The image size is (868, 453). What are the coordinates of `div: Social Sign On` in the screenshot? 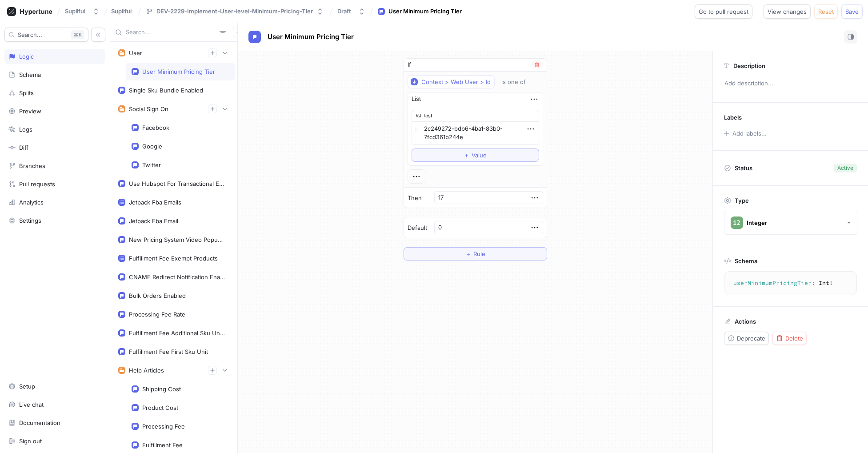 It's located at (148, 109).